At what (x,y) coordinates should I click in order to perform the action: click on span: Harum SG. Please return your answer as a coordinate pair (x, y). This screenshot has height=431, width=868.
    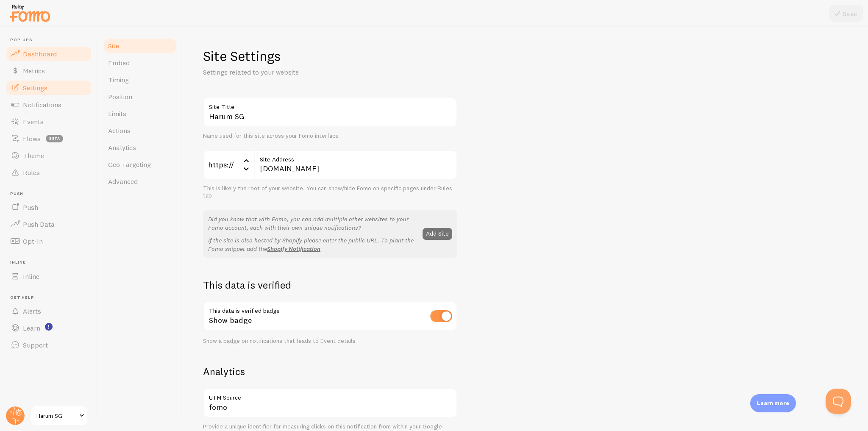
    Looking at the image, I should click on (57, 416).